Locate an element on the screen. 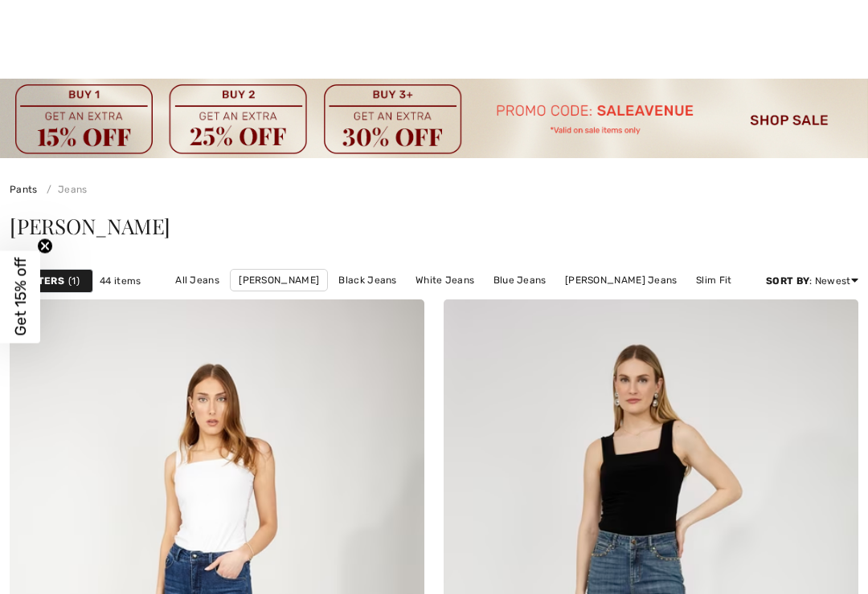 This screenshot has width=868, height=594. a: Slim Fit is located at coordinates (714, 280).